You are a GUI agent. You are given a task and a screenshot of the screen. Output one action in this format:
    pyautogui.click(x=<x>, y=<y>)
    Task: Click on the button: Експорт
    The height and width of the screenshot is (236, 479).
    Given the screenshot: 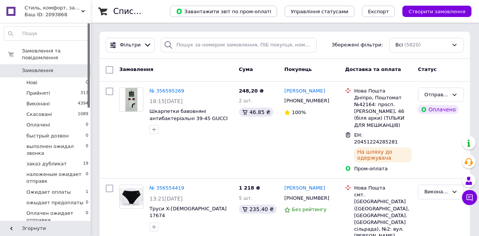 What is the action you would take?
    pyautogui.click(x=379, y=11)
    